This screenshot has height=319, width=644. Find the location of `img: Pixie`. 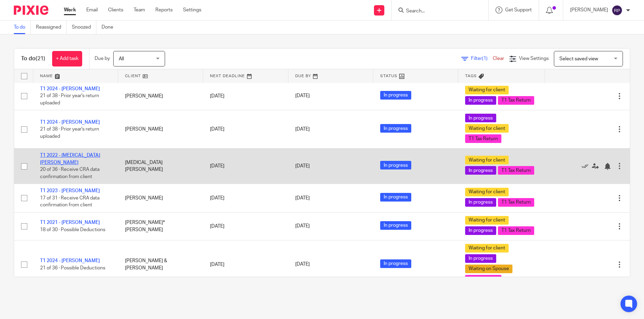

img: Pixie is located at coordinates (31, 10).